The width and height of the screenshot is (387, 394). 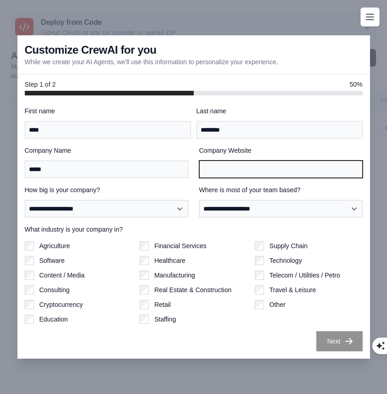 I want to click on span: 50%, so click(x=355, y=84).